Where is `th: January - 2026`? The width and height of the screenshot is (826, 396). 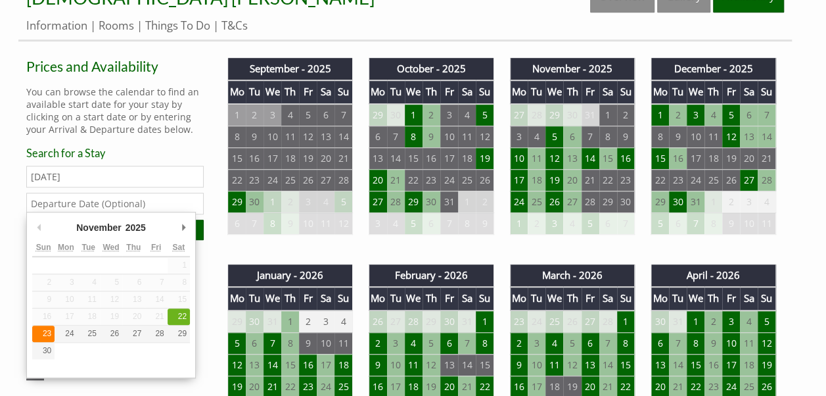
th: January - 2026 is located at coordinates (291, 275).